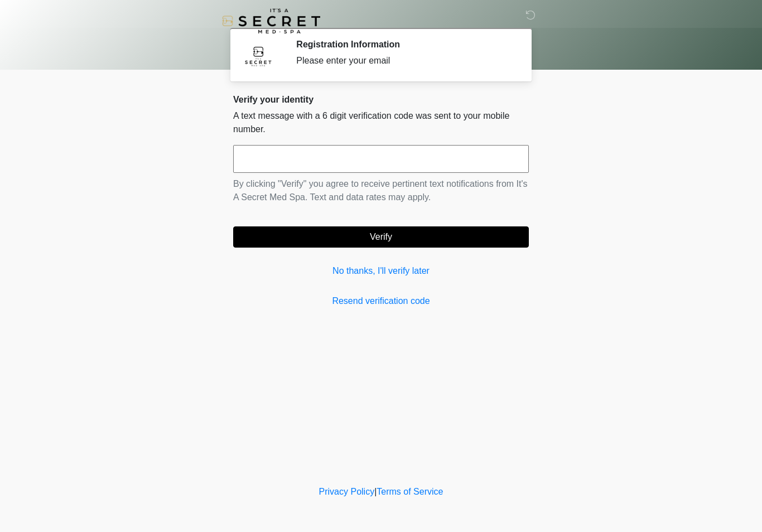  I want to click on img: It's A Secret Med Spa Logo, so click(271, 20).